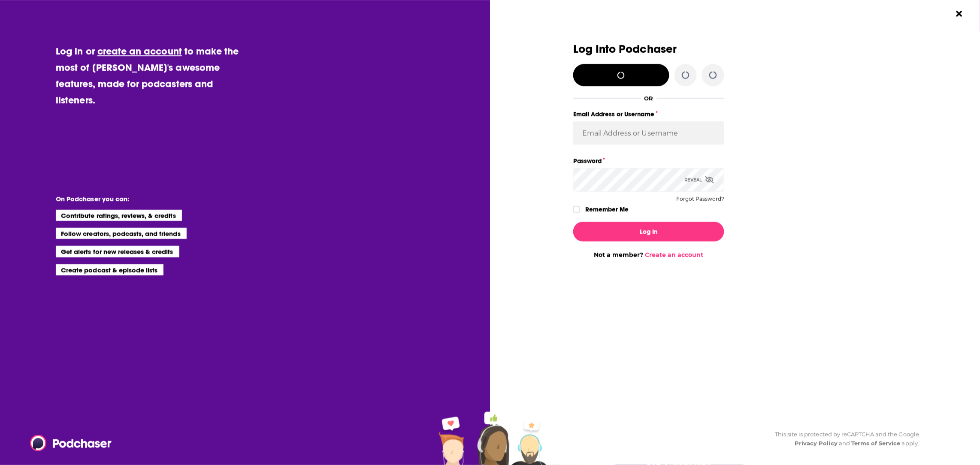  What do you see at coordinates (675, 255) in the screenshot?
I see `a: Create an account` at bounding box center [675, 255].